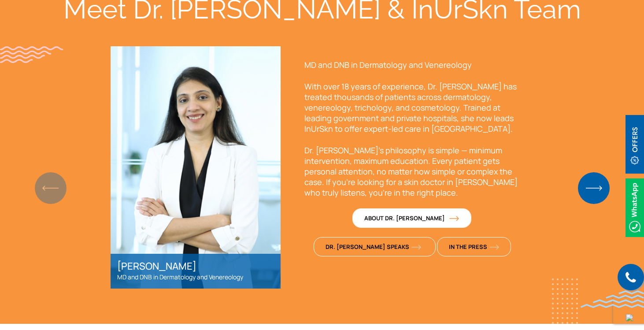 This screenshot has width=644, height=330. What do you see at coordinates (635, 144) in the screenshot?
I see `img: offerBt` at bounding box center [635, 144].